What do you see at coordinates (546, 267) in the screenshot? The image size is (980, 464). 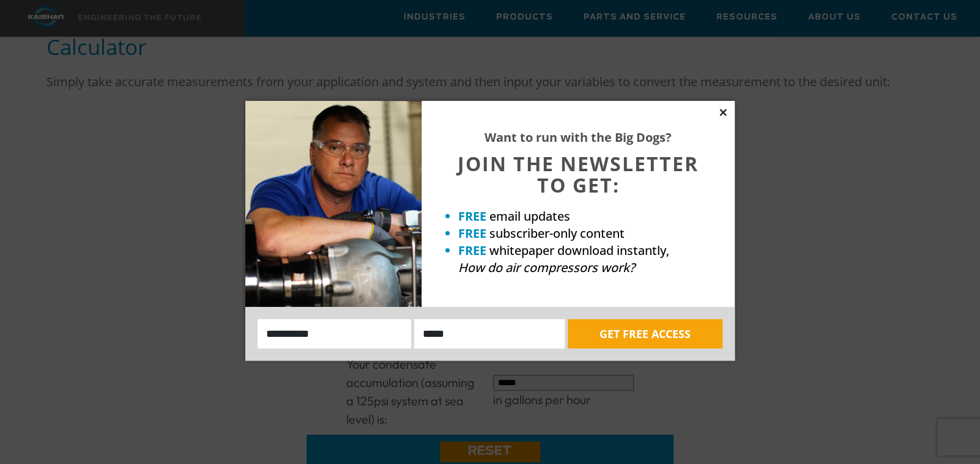 I see `em: How do air compressors work?` at bounding box center [546, 267].